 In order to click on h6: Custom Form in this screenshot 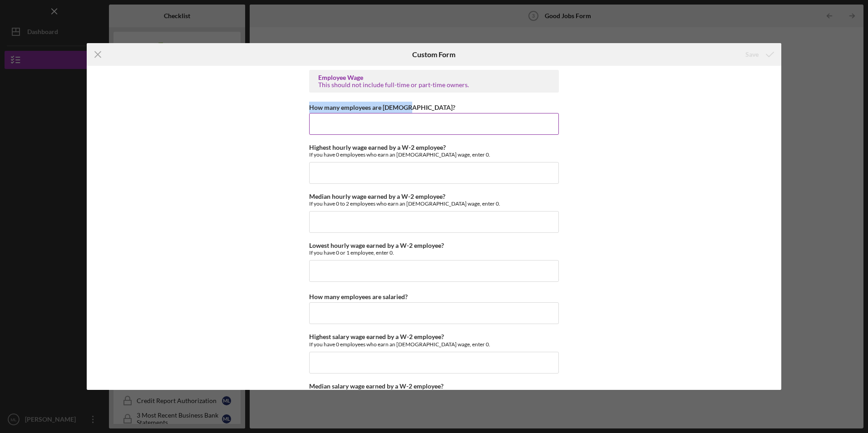, I will do `click(434, 54)`.